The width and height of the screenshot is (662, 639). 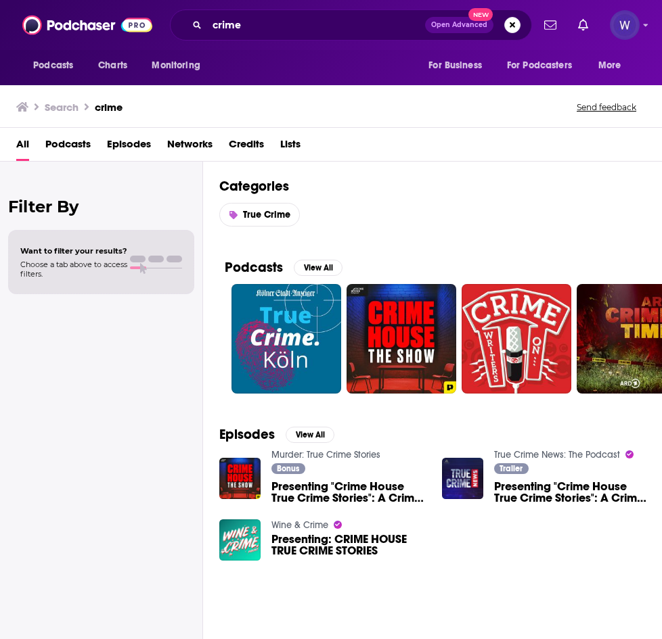 I want to click on button: Show profile menu, so click(x=625, y=25).